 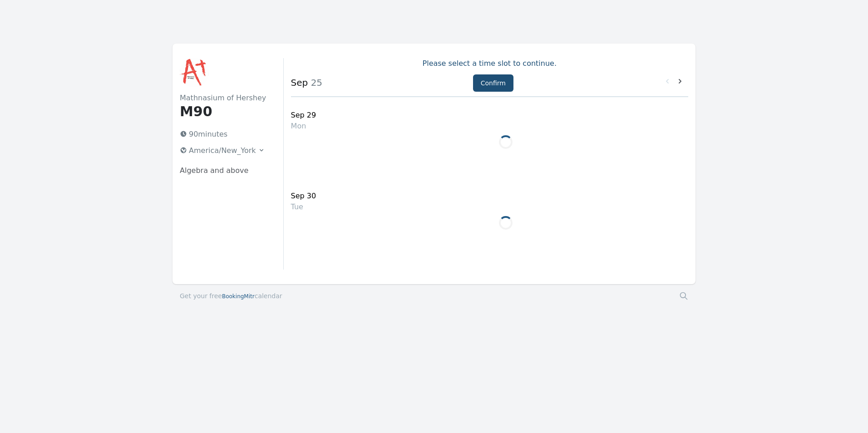 I want to click on h1: M90, so click(x=224, y=112).